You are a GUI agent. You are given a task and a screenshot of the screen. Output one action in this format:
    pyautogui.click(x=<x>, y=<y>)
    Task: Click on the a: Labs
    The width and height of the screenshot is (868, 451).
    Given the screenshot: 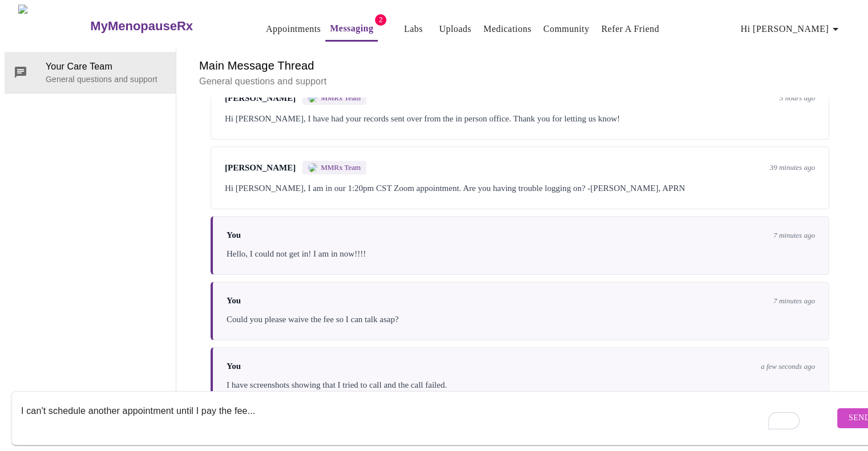 What is the action you would take?
    pyautogui.click(x=413, y=29)
    